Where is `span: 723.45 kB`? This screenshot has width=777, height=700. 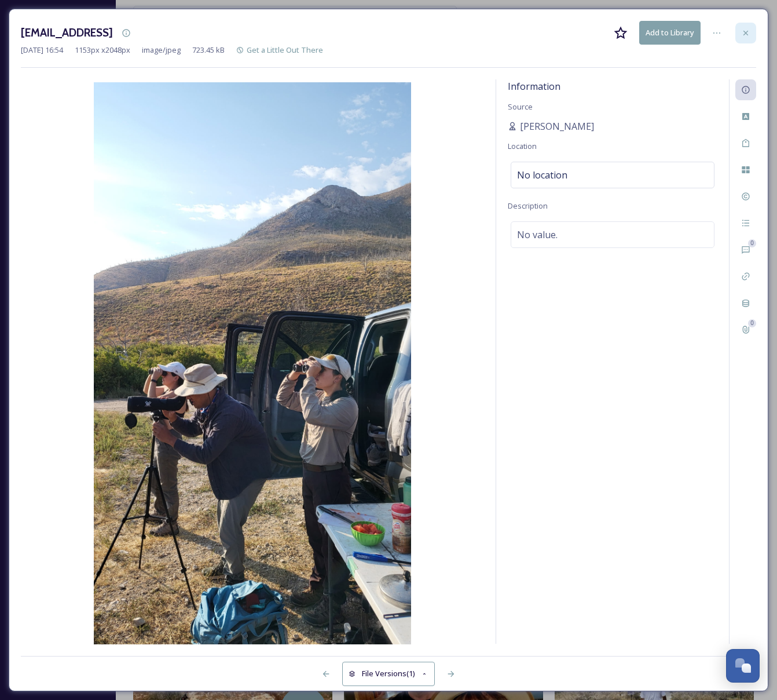
span: 723.45 kB is located at coordinates (208, 50).